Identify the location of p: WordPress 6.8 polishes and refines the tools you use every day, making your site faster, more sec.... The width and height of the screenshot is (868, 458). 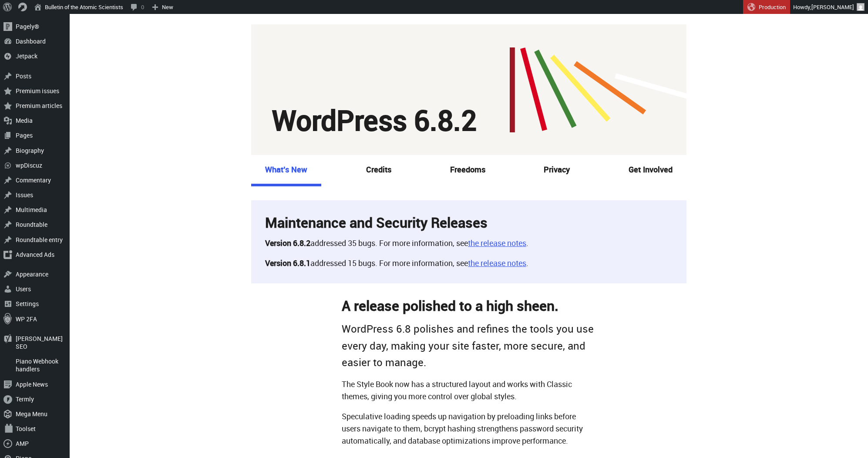
(469, 345).